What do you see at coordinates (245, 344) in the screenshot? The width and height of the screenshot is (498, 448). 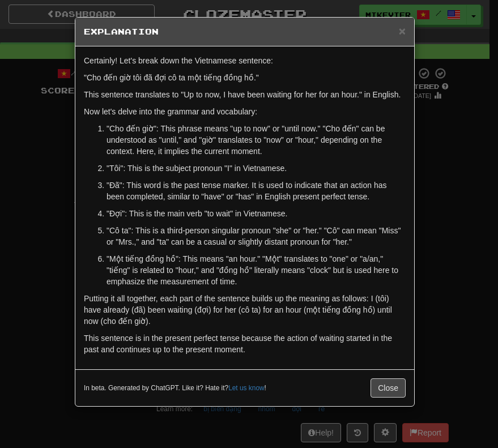 I see `p: This sentence is in the present perfect tense because the action of waiting started in the past a...` at bounding box center [245, 344].